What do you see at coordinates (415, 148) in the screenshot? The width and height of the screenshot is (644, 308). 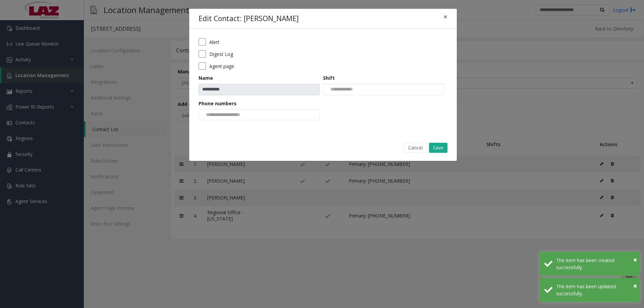 I see `button: Cancel` at bounding box center [415, 148].